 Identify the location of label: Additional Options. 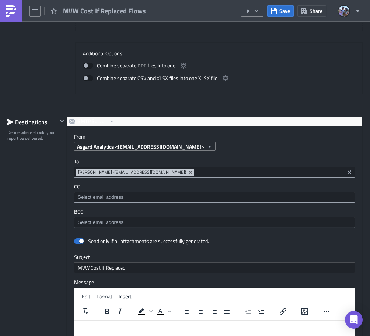
(219, 53).